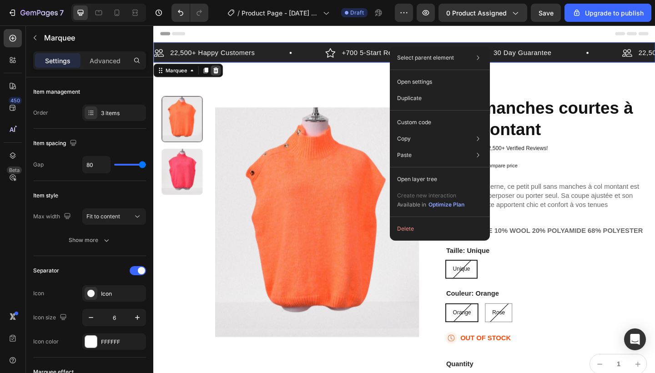  What do you see at coordinates (90, 240) in the screenshot?
I see `div: Show more` at bounding box center [90, 240].